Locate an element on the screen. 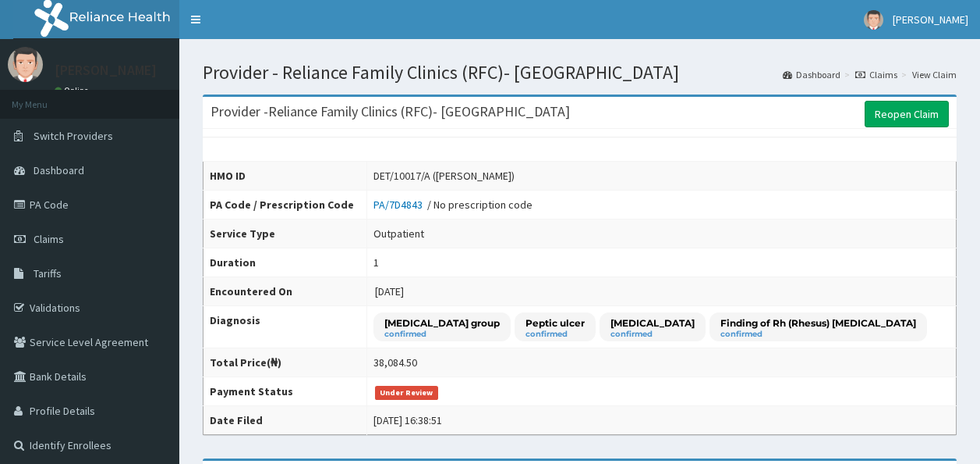 The height and width of the screenshot is (464, 980). span: Claims is located at coordinates (48, 239).